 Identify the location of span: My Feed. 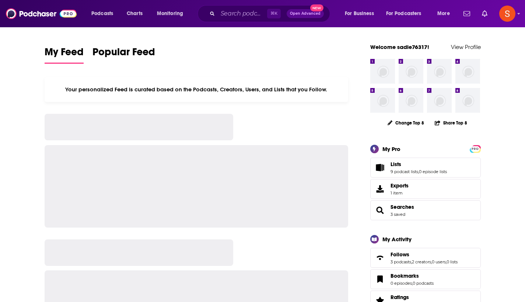
(64, 54).